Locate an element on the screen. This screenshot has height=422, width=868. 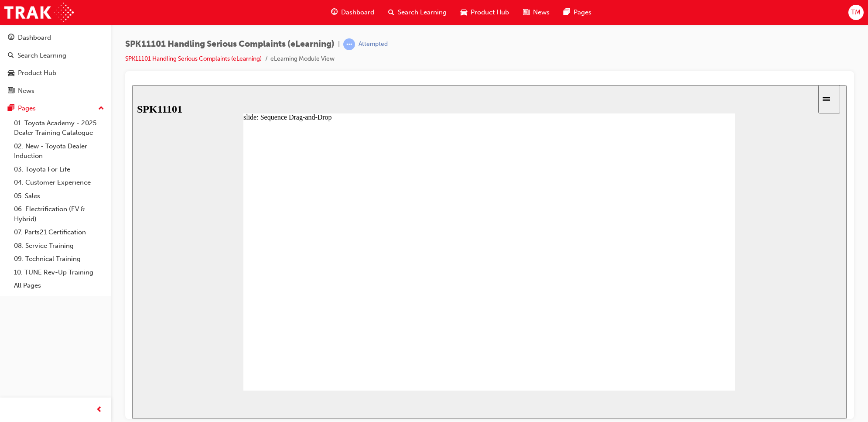
a: pages-iconPages is located at coordinates (577, 12).